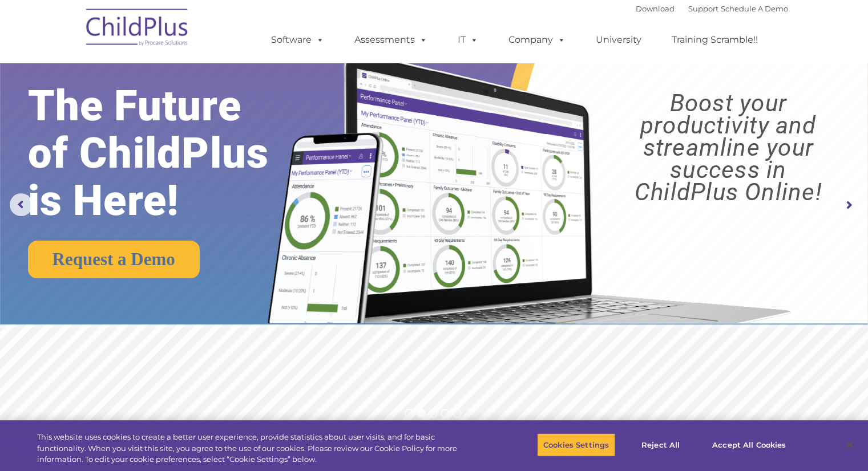 This screenshot has height=471, width=868. What do you see at coordinates (468, 40) in the screenshot?
I see `a: IT` at bounding box center [468, 40].